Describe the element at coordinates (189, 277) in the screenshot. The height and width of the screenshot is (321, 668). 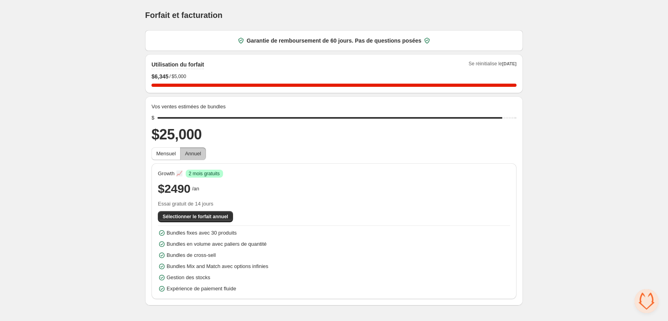
I see `span: Gestion des stocks` at that location.